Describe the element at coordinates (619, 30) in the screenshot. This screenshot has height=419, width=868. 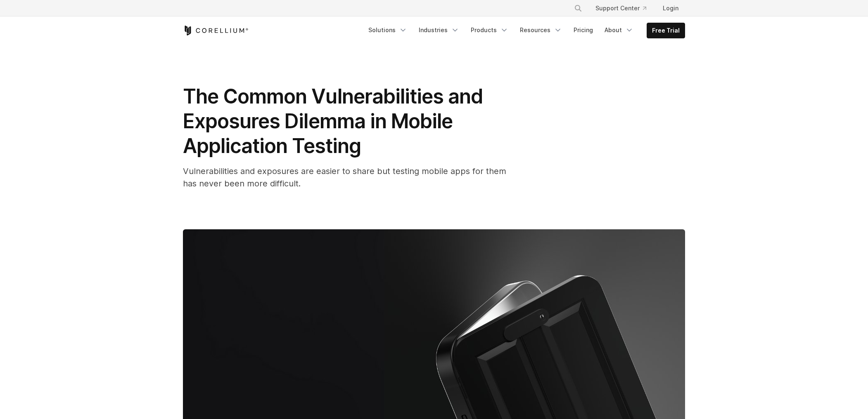
I see `a: About` at that location.